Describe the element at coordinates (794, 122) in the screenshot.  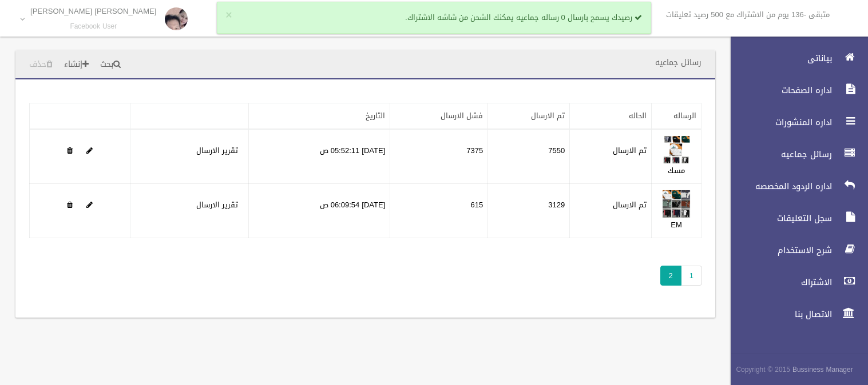
I see `a: اداره المنشورات` at that location.